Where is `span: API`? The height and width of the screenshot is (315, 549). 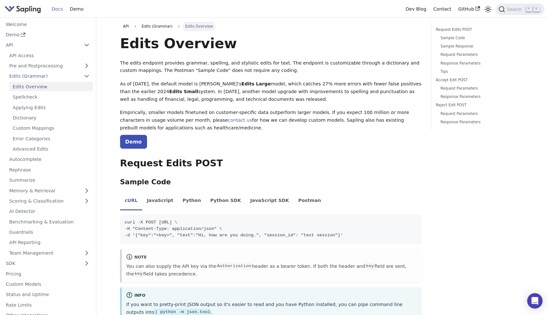 span: API is located at coordinates (126, 26).